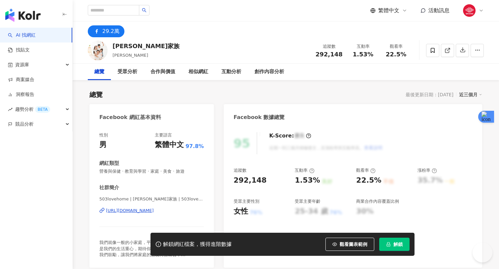 The width and height of the screenshot is (499, 269). Describe the element at coordinates (250, 180) in the screenshot. I see `div: 292,148` at that location.